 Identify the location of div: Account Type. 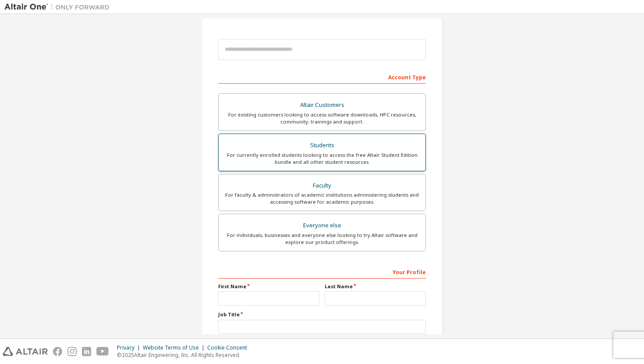
(322, 76).